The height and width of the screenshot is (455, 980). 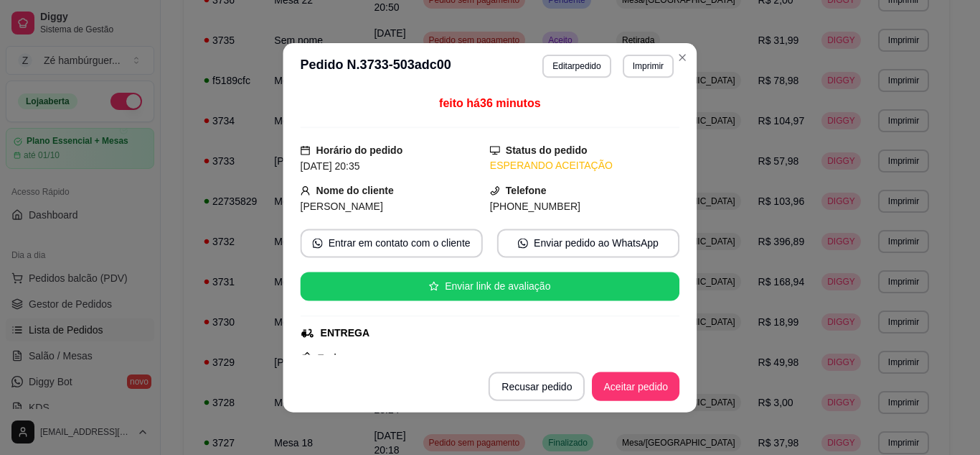 I want to click on button: Recusar pedido, so click(x=536, y=386).